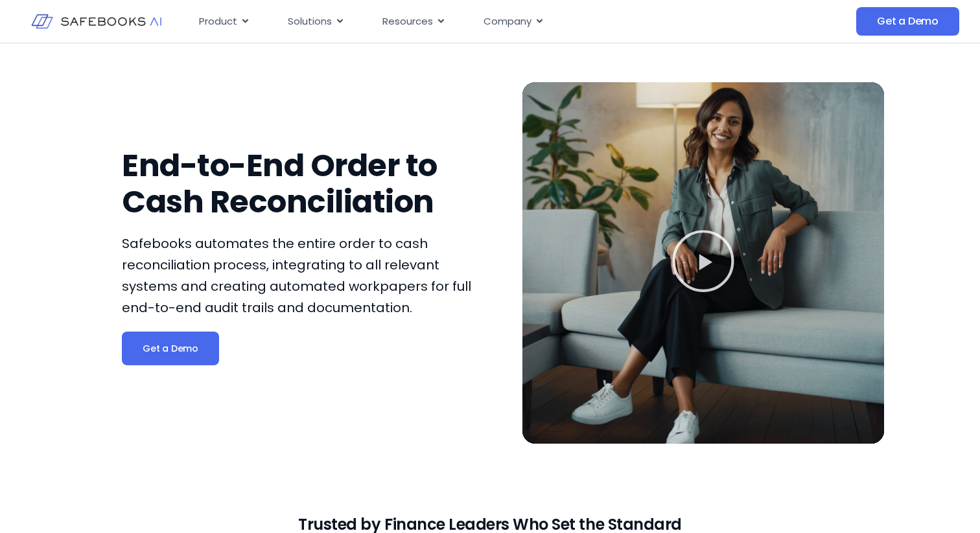 This screenshot has height=533, width=980. What do you see at coordinates (490, 524) in the screenshot?
I see `h2: Trusted by Finance Leaders Who Set the Standard` at bounding box center [490, 524].